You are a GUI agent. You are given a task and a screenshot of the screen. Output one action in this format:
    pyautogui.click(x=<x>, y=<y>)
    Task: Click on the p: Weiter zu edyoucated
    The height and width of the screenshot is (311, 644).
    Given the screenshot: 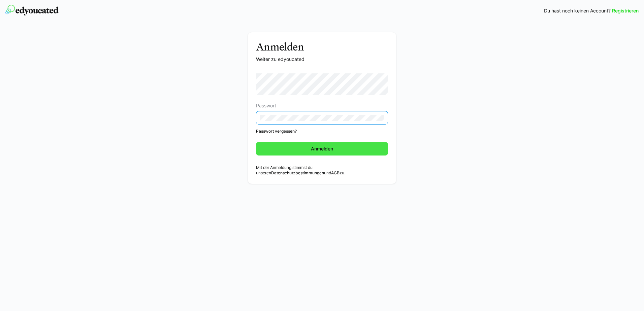 What is the action you would take?
    pyautogui.click(x=322, y=59)
    